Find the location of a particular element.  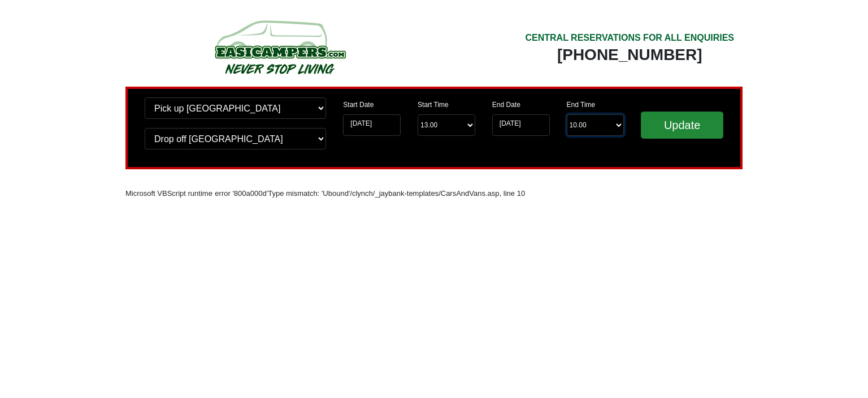

label: Start Date is located at coordinates (359, 105).